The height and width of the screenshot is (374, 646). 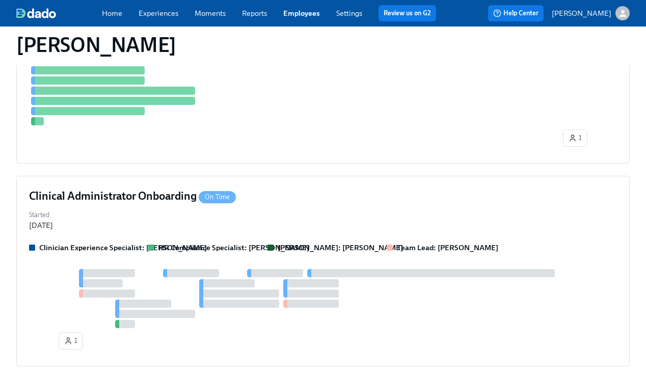 What do you see at coordinates (112, 13) in the screenshot?
I see `a: Home` at bounding box center [112, 13].